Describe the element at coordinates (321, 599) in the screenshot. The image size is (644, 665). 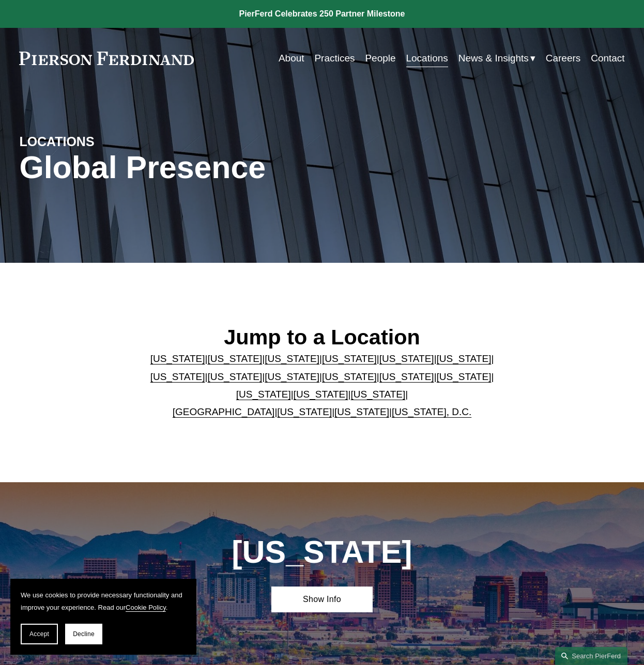
I see `a: Show Info` at that location.